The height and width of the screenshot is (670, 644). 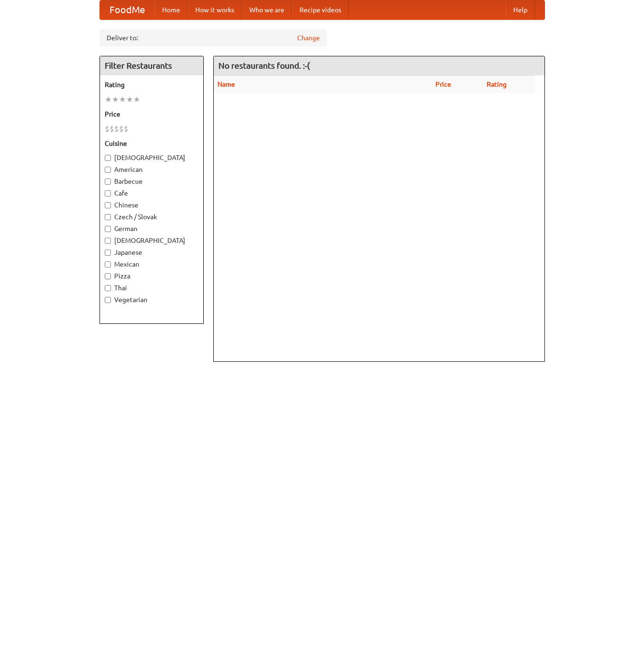 What do you see at coordinates (151, 206) in the screenshot?
I see `label: Chinese` at bounding box center [151, 206].